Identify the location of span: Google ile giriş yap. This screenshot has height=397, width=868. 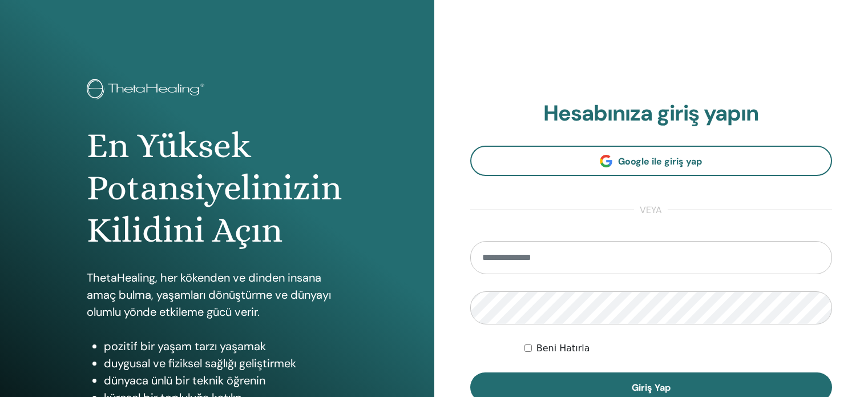
(659, 161).